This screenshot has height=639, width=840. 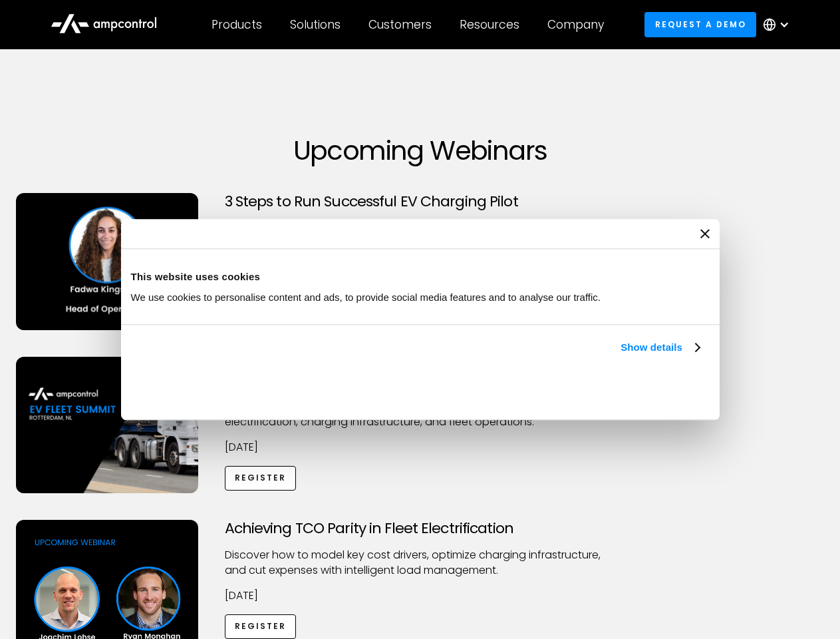 What do you see at coordinates (608, 390) in the screenshot?
I see `button: Okay` at bounding box center [608, 390].